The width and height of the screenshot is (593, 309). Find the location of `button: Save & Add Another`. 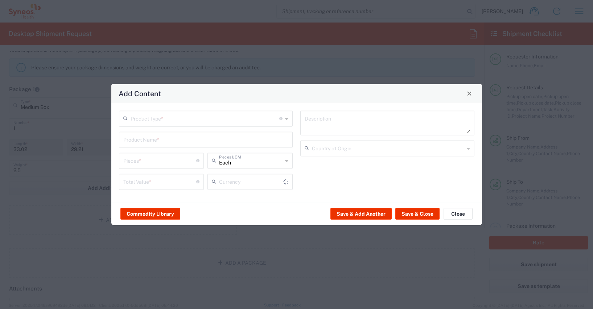

button: Save & Add Another is located at coordinates (361, 214).